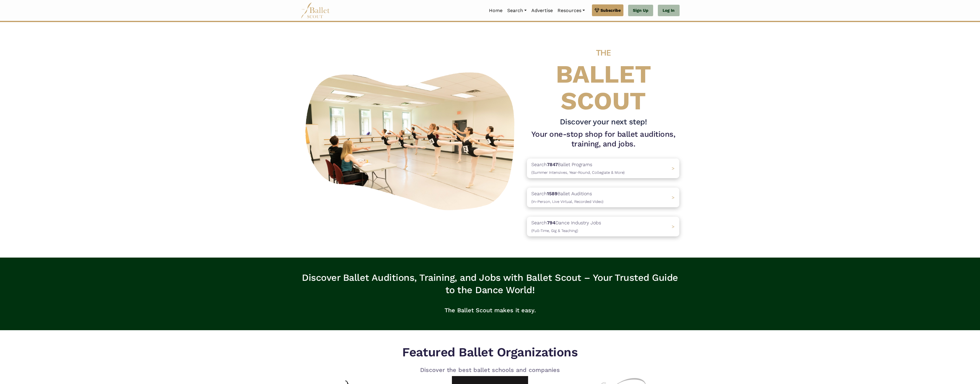 The image size is (980, 384). I want to click on img: gem.svg, so click(597, 11).